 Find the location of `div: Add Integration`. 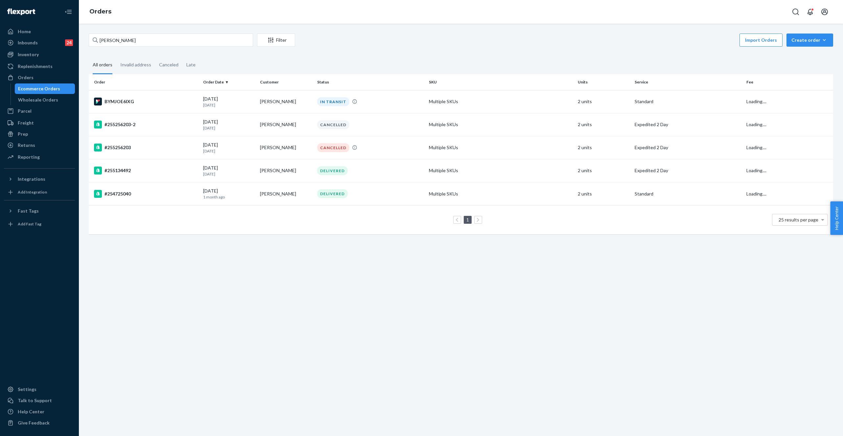

div: Add Integration is located at coordinates (32, 192).